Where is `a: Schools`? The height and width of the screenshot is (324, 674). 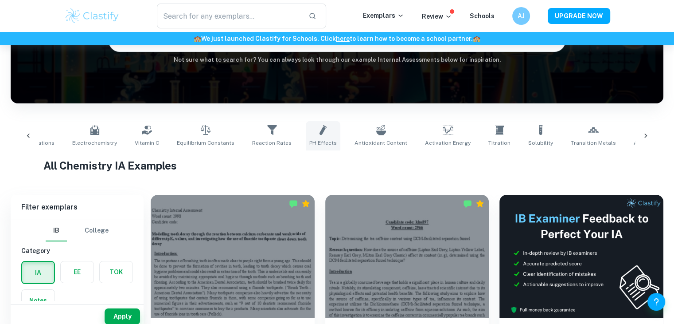 a: Schools is located at coordinates (482, 16).